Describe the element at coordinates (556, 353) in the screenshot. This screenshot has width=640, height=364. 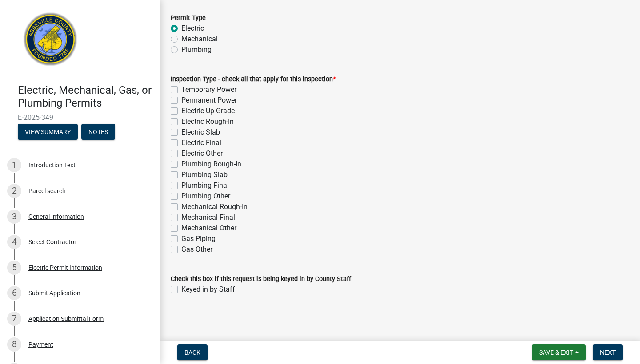
I see `span: Save & Exit` at that location.